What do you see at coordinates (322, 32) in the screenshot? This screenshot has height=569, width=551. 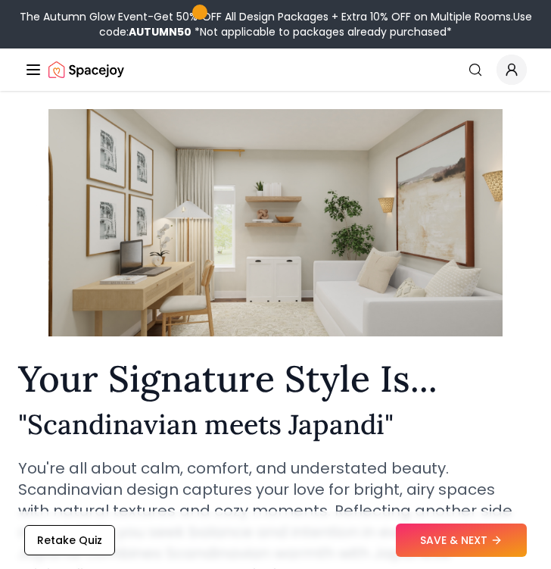 I see `span: *Not applicable to packages already purchased*` at bounding box center [322, 32].